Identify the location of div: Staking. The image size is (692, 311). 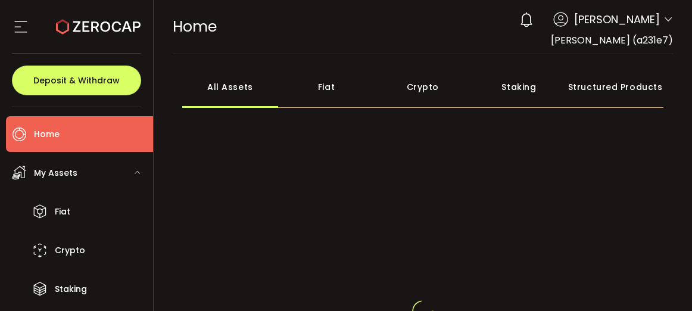
(519, 87).